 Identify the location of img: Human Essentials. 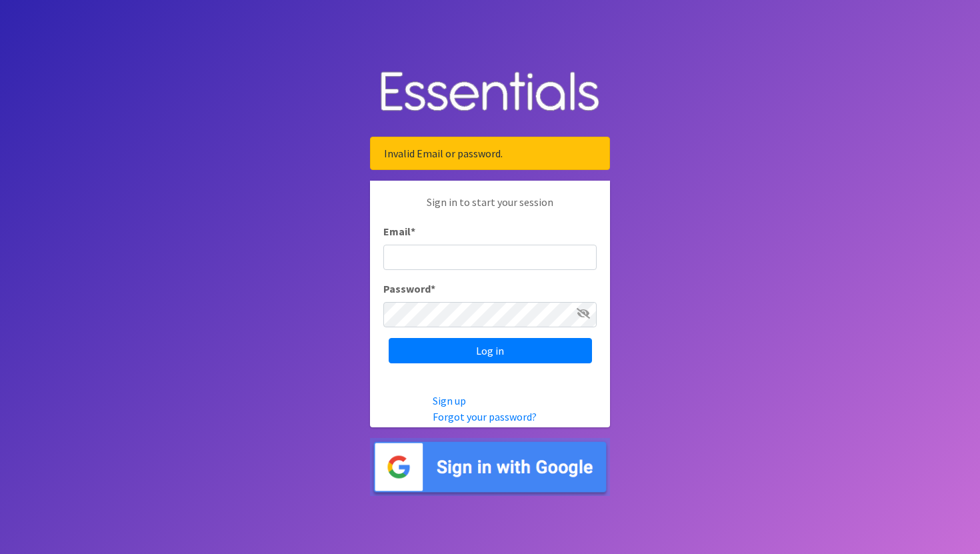
(490, 92).